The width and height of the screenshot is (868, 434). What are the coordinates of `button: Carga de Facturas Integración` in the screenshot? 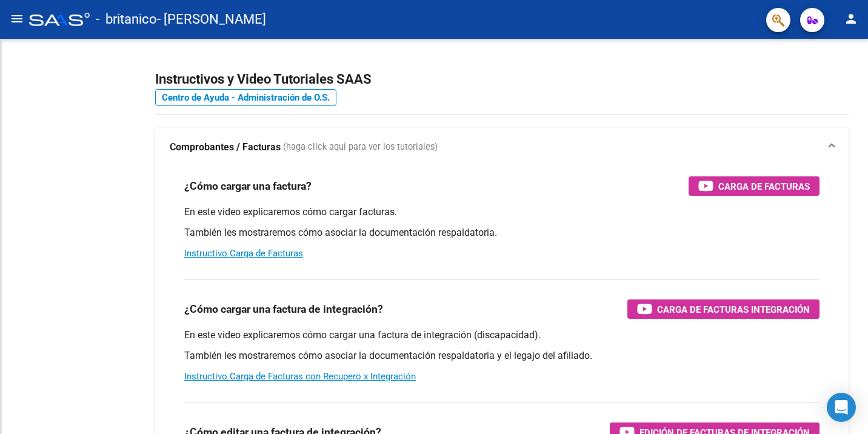 It's located at (723, 309).